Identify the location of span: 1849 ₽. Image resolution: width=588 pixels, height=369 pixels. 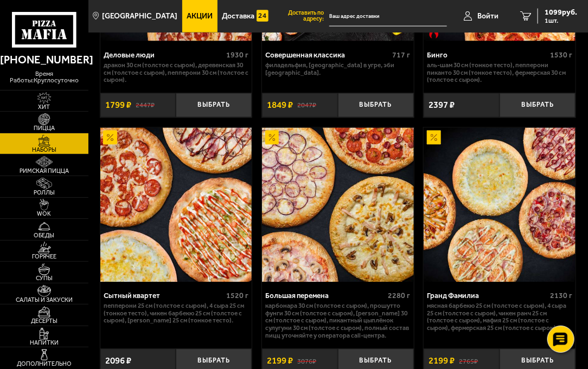
(280, 105).